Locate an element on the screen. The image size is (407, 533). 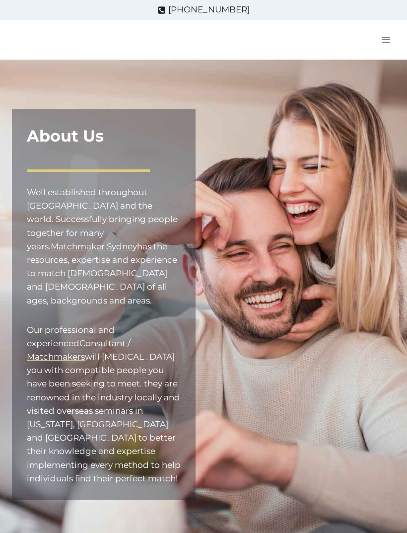
a: Matchmaker Sydney is located at coordinates (94, 246).